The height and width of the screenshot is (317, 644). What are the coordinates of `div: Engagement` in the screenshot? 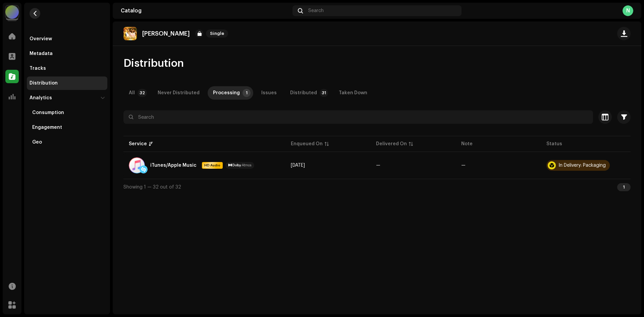 It's located at (47, 127).